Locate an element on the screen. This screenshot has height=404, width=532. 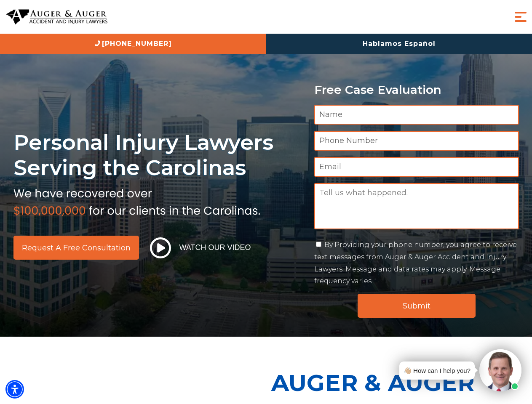
img: sub text is located at coordinates (137, 201).